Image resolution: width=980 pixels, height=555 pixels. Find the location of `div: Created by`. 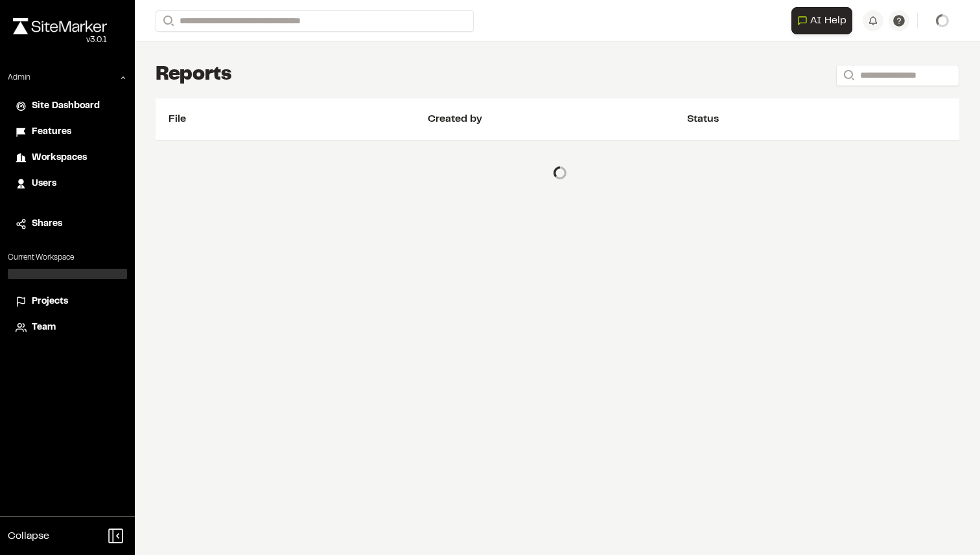

div: Created by is located at coordinates (557, 119).